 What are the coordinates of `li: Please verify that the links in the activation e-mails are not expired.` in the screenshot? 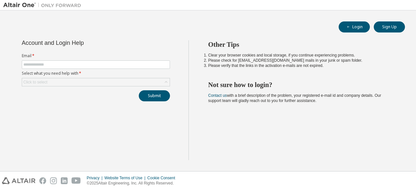 It's located at (301, 66).